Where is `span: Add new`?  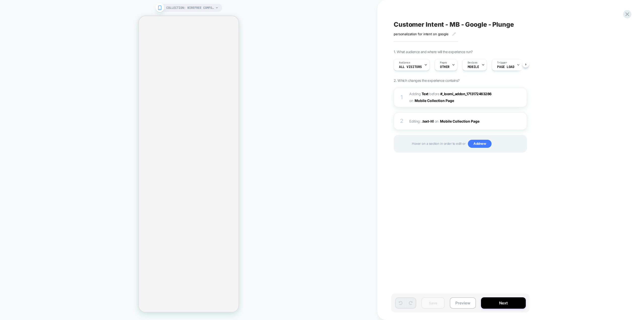 span: Add new is located at coordinates (480, 144).